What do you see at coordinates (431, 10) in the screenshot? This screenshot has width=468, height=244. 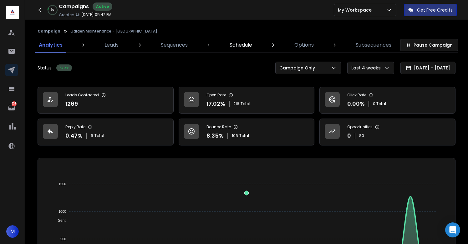 I see `button: Get Free Credits` at bounding box center [431, 10].